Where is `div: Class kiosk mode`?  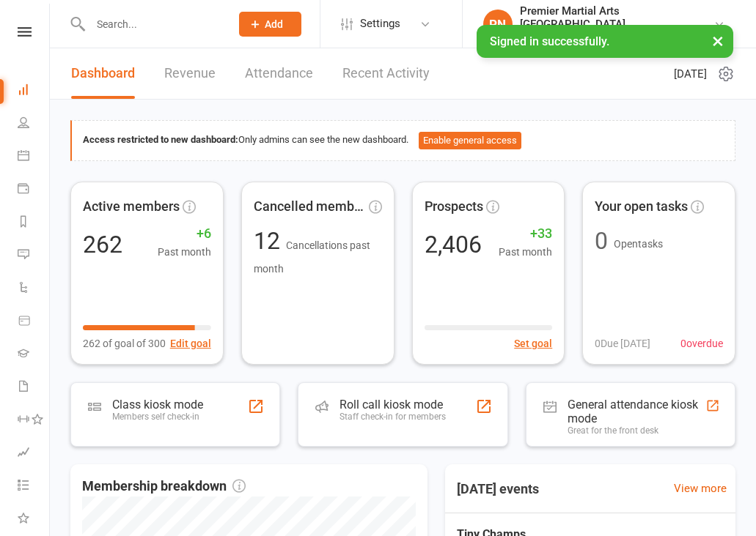
div: Class kiosk mode is located at coordinates (158, 405).